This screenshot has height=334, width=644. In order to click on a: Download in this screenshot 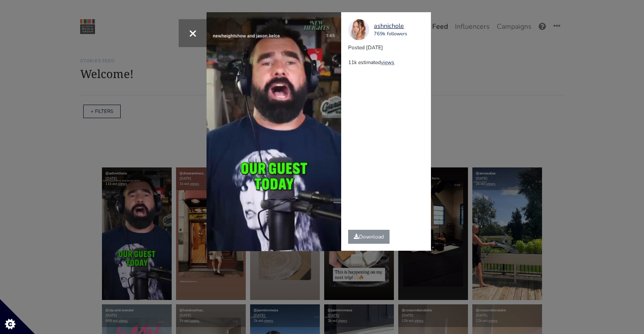, I will do `click(369, 237)`.